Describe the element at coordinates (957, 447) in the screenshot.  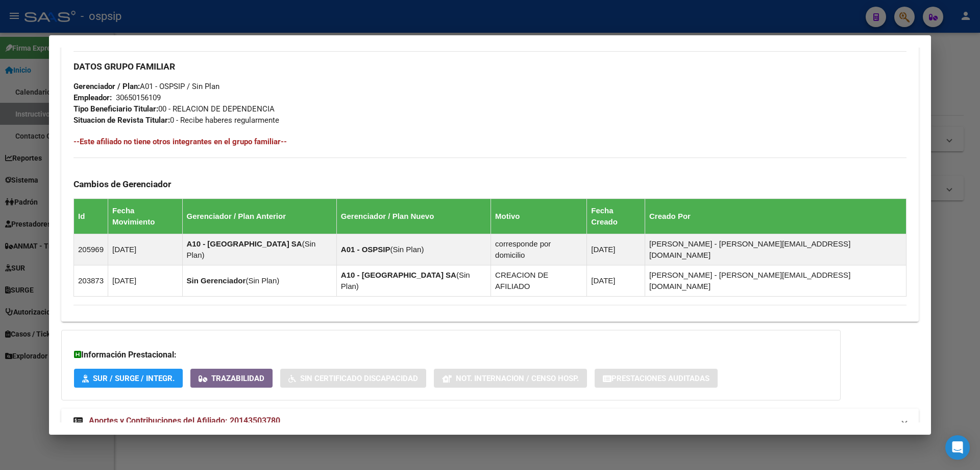
I see `div: Open Intercom Messenger` at that location.